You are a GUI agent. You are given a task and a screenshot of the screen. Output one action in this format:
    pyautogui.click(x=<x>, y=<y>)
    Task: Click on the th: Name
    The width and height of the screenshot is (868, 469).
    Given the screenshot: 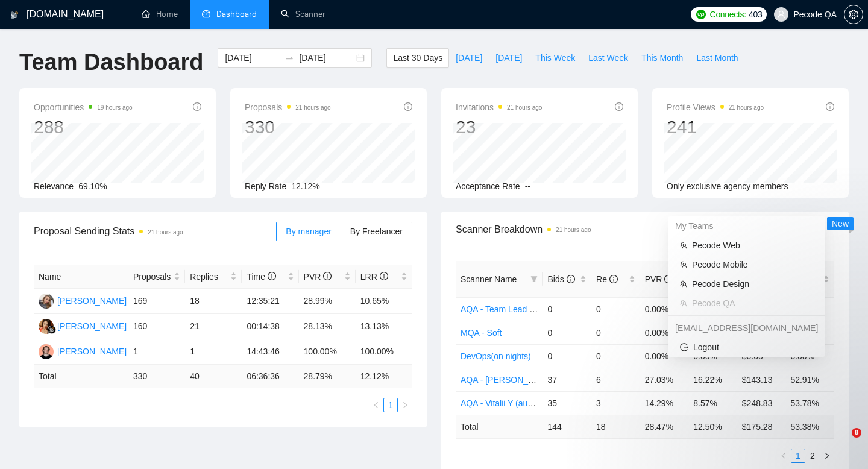 What is the action you would take?
    pyautogui.click(x=81, y=276)
    